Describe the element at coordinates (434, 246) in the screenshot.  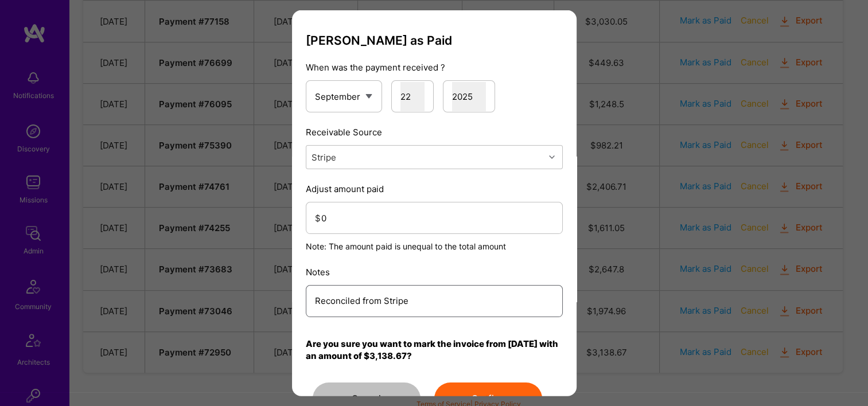
I see `p: Note: The amount paid is unequal to the total amount` at that location.